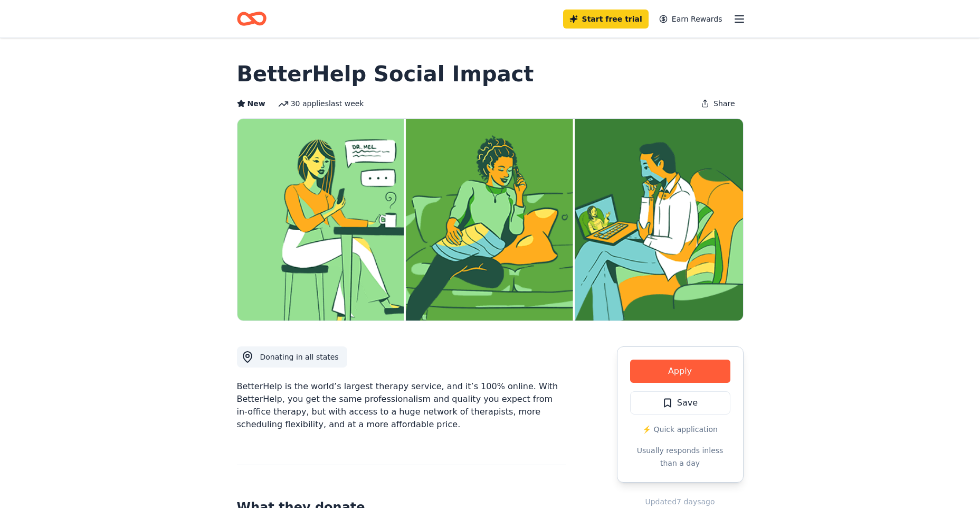  I want to click on span: Save, so click(687, 403).